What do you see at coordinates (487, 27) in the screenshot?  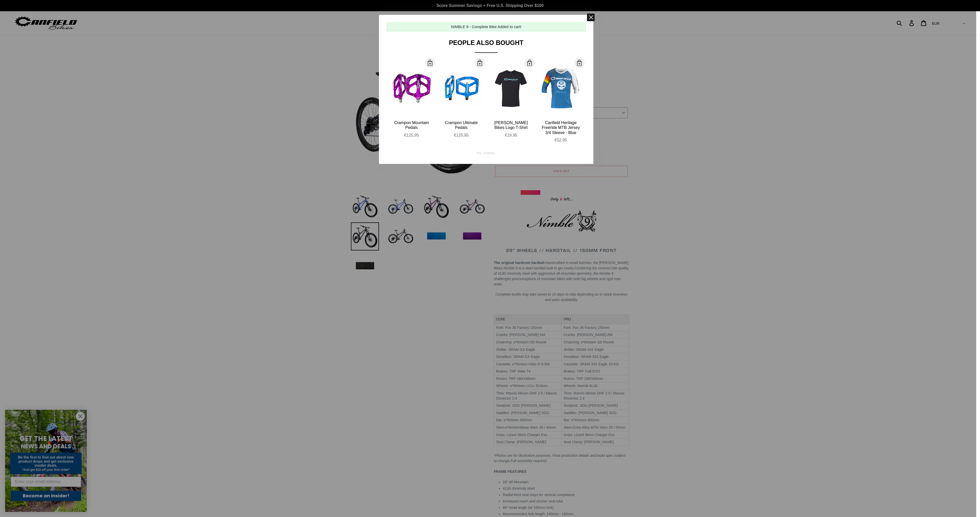 I see `div: NIMBLE 9 - Complete Bike Added to cart!` at bounding box center [487, 27].